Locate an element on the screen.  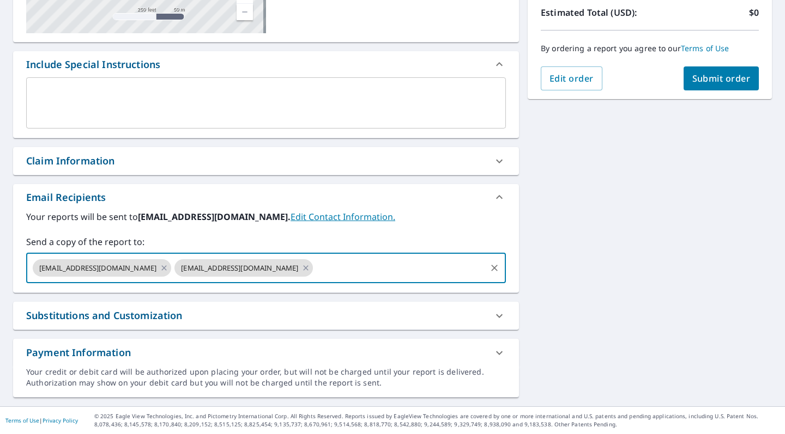
button: Submit order is located at coordinates (721, 79).